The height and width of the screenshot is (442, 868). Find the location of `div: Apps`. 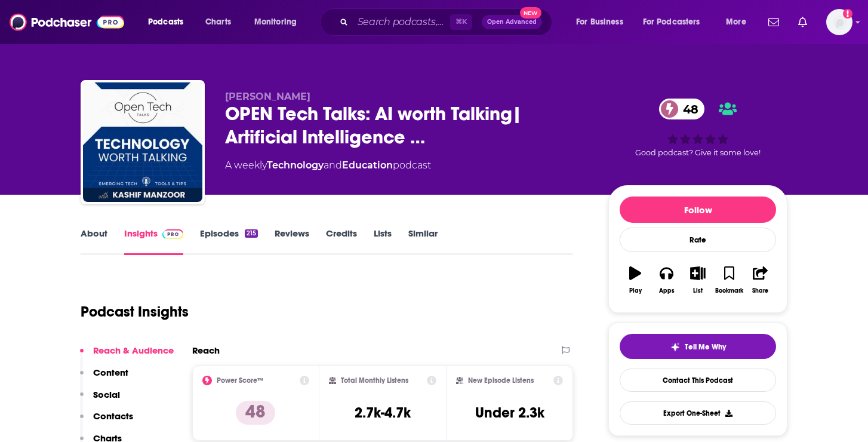

div: Apps is located at coordinates (666, 291).